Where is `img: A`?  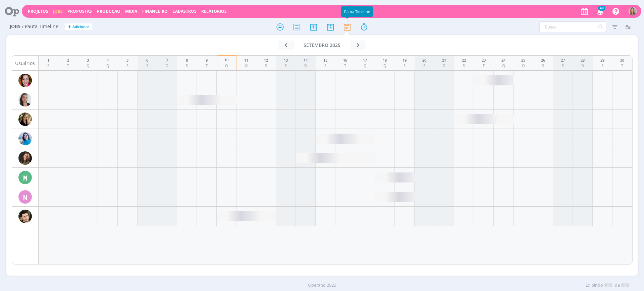 img: A is located at coordinates (632, 11).